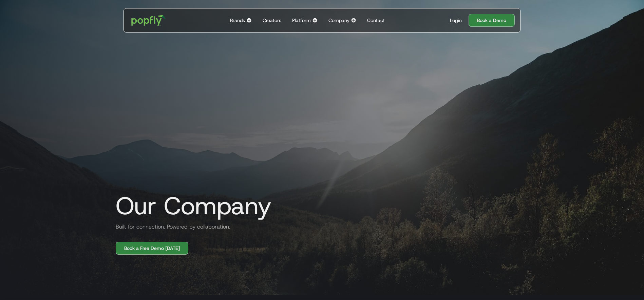  Describe the element at coordinates (339, 20) in the screenshot. I see `div: Company` at that location.